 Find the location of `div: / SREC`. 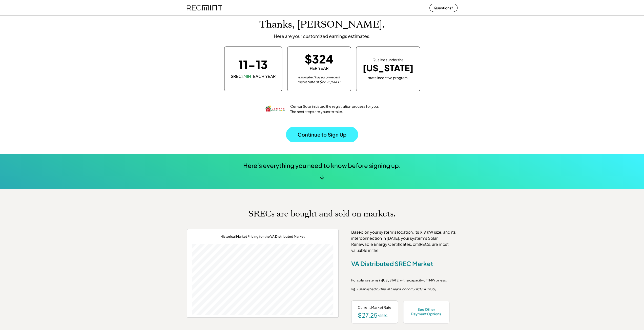

div: / SREC is located at coordinates (382, 316).